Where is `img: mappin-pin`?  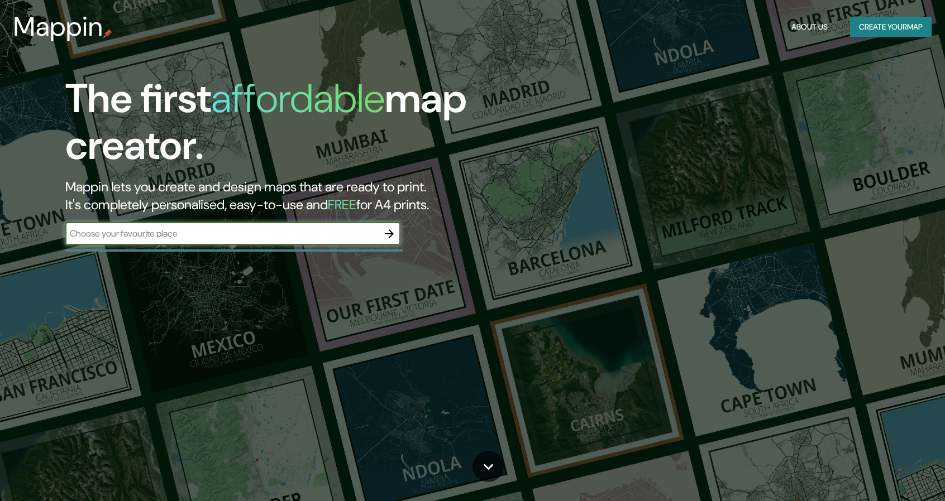
img: mappin-pin is located at coordinates (108, 33).